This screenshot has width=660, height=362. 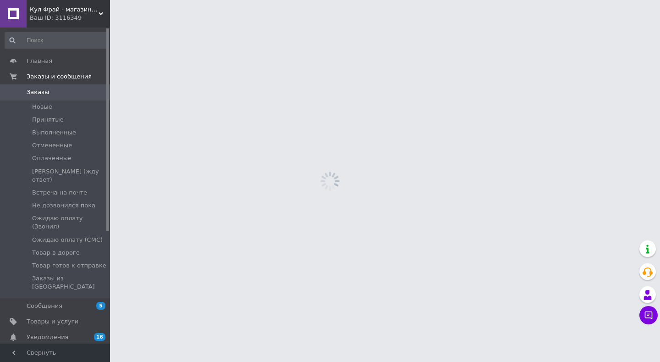 I want to click on span: Отмененные, so click(x=52, y=145).